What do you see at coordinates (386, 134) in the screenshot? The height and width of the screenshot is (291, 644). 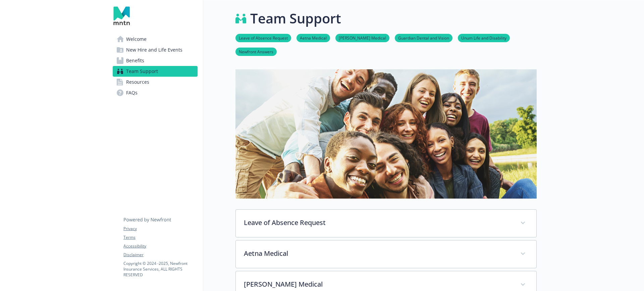 I see `img: team support page banner` at bounding box center [386, 134].